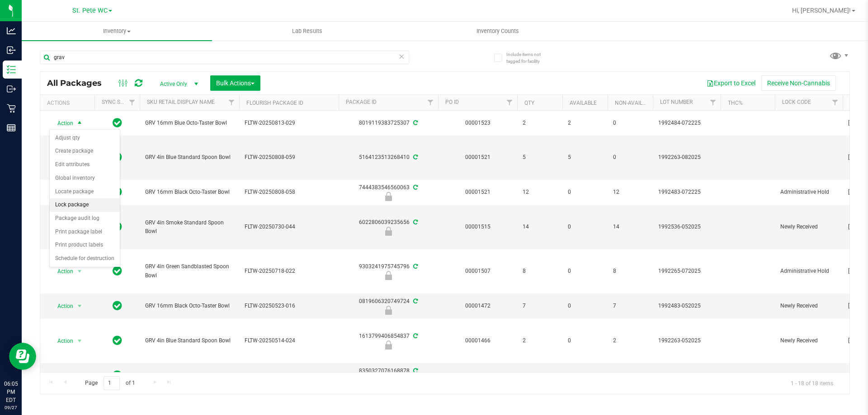  What do you see at coordinates (224, 58) in the screenshot?
I see `input: Search Package ID, Item Name, SKU, Lot or Part Number...` at bounding box center [224, 58].